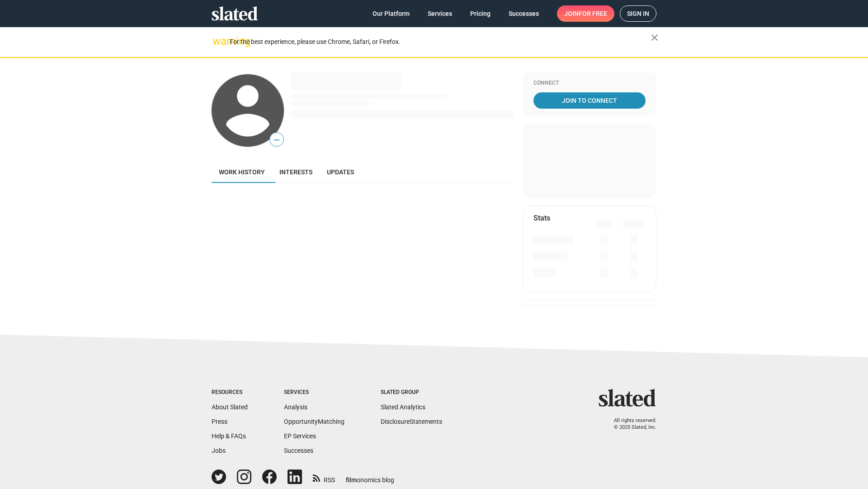  Describe the element at coordinates (391, 14) in the screenshot. I see `a: Our Platform` at that location.